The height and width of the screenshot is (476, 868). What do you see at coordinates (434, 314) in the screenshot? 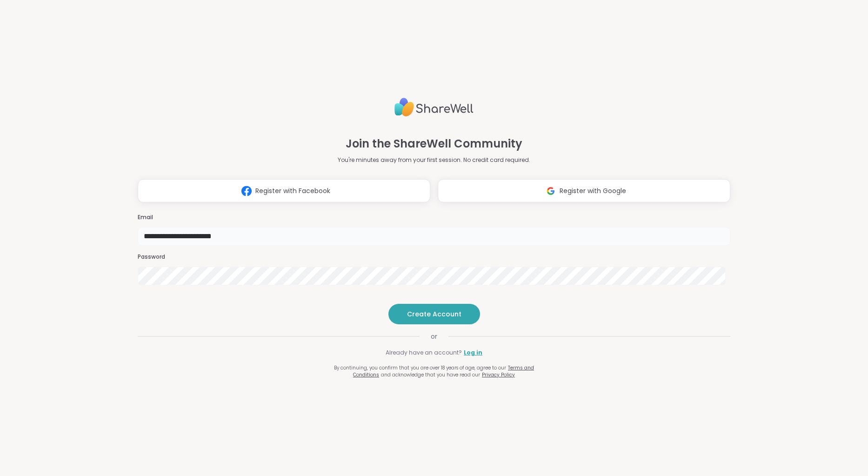
I see `button: Create Account` at bounding box center [434, 314].